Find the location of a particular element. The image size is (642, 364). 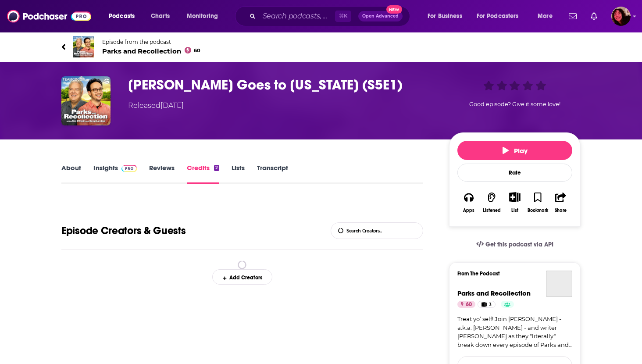

input: Search podcasts, credits, & more... is located at coordinates (297, 16).